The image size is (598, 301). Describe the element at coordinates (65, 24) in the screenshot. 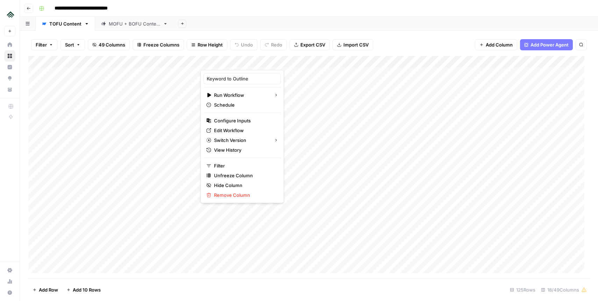

I see `div: TOFU Content` at that location.